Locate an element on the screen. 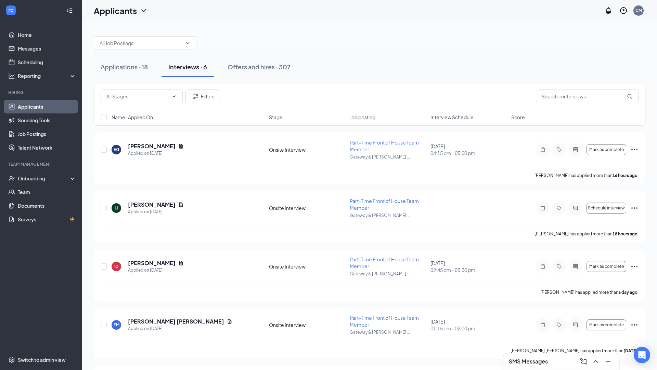  div: Team Management is located at coordinates (41, 164).